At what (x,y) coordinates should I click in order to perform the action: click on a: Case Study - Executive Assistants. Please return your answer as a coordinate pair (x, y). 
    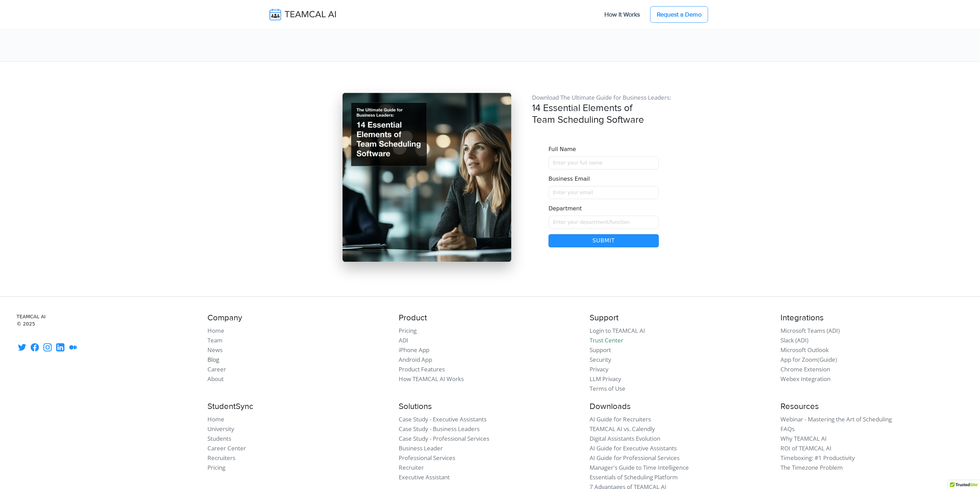
    Looking at the image, I should click on (442, 420).